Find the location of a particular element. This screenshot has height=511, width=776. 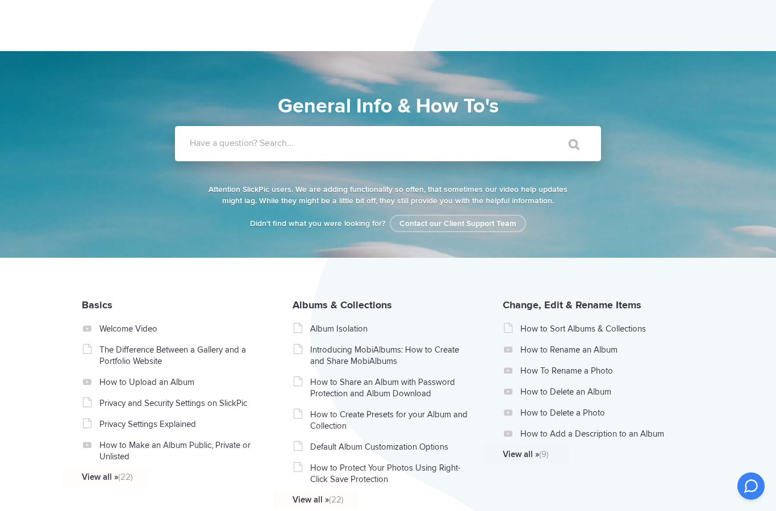

a: Contact our Client Support Team is located at coordinates (458, 223).